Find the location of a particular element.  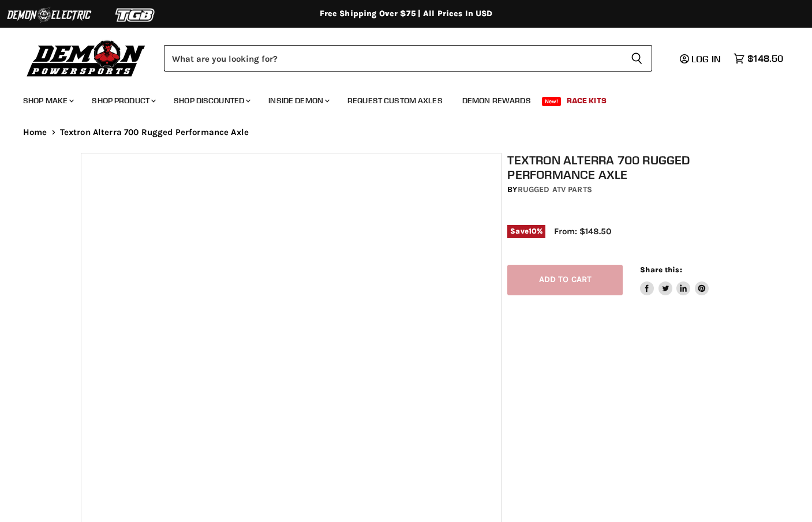

span: $148.50 is located at coordinates (765, 58).